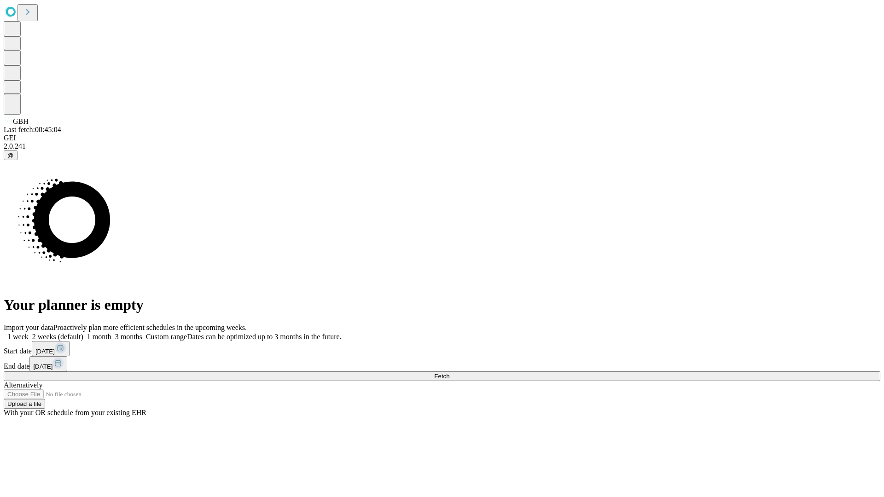 The width and height of the screenshot is (884, 497). I want to click on span: Custom range, so click(166, 337).